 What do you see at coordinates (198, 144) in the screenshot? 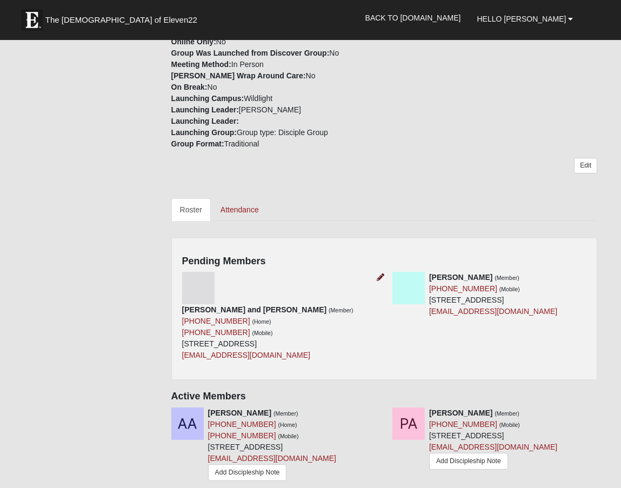
I see `strong: Group Format:` at bounding box center [198, 144].